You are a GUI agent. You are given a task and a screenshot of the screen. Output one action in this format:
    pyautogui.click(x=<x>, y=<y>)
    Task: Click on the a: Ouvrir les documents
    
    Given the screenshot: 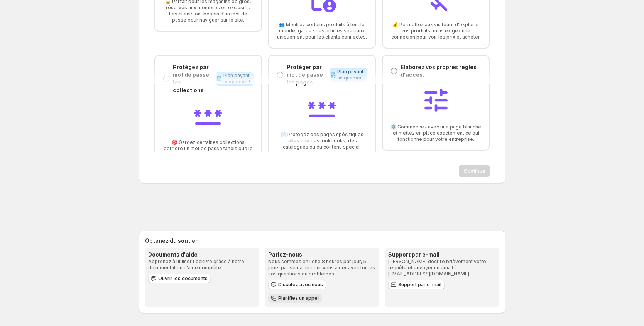 What is the action you would take?
    pyautogui.click(x=180, y=278)
    